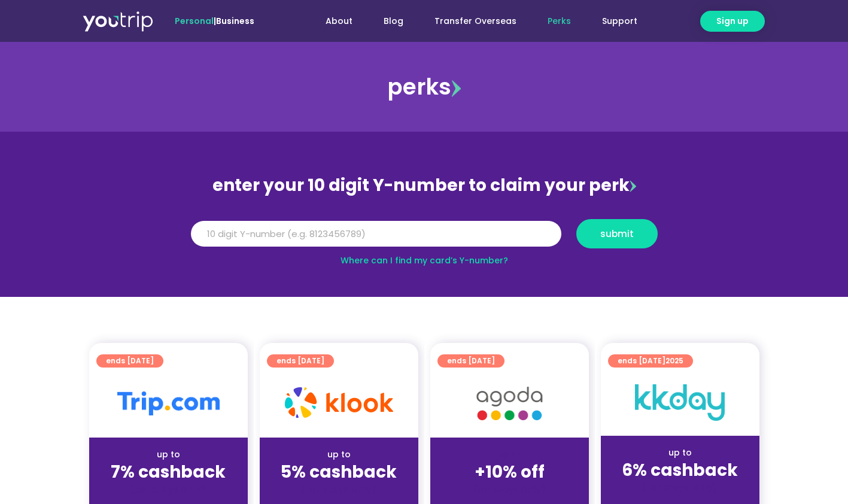  I want to click on input: 10 digit Y-number (e.g. 8123456789), so click(376, 234).